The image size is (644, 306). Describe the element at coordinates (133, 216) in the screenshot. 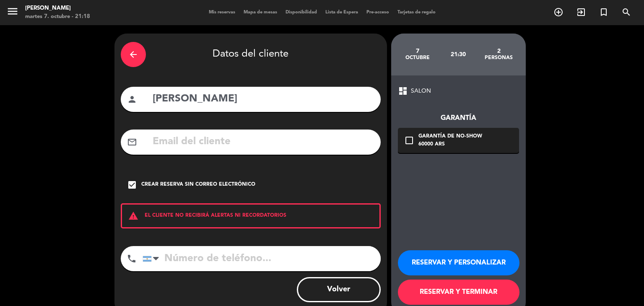

I see `i: warning` at that location.